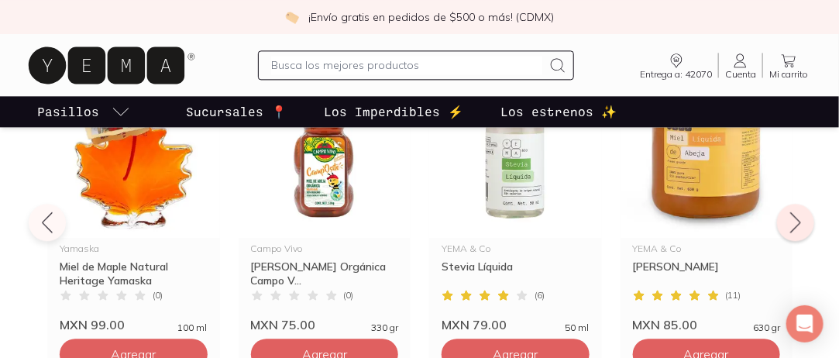  I want to click on img: Miel de Maple Natural Heritage Yamaska, so click(133, 143).